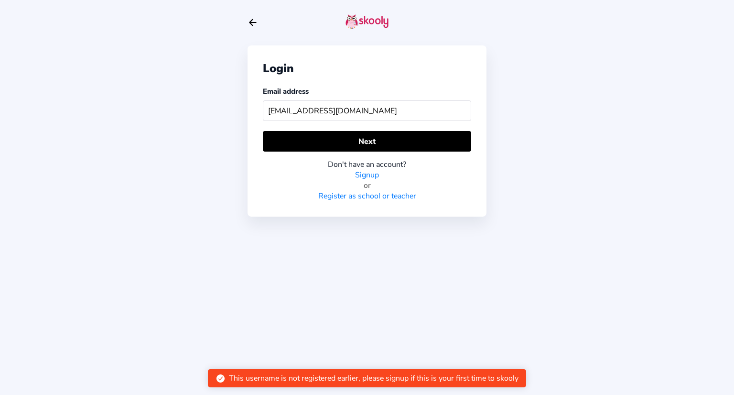  What do you see at coordinates (367, 110) in the screenshot?
I see `input: Your email address` at bounding box center [367, 110].